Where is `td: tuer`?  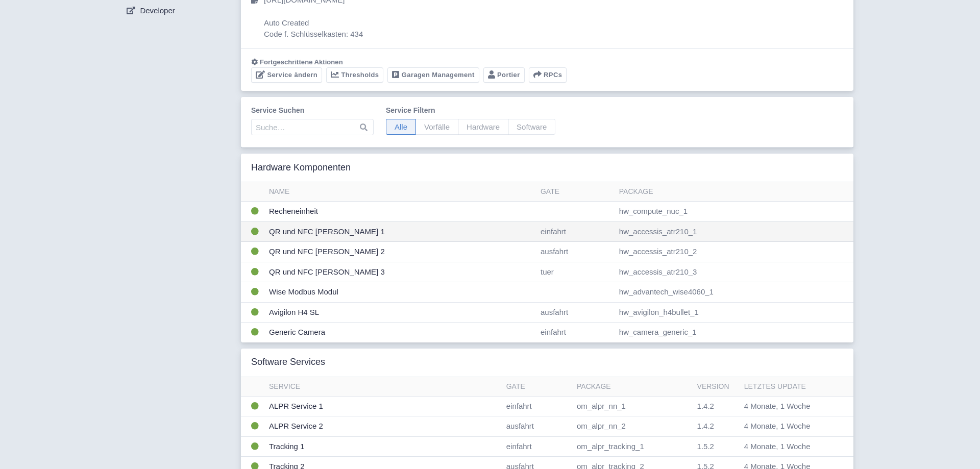
td: tuer is located at coordinates (576, 272).